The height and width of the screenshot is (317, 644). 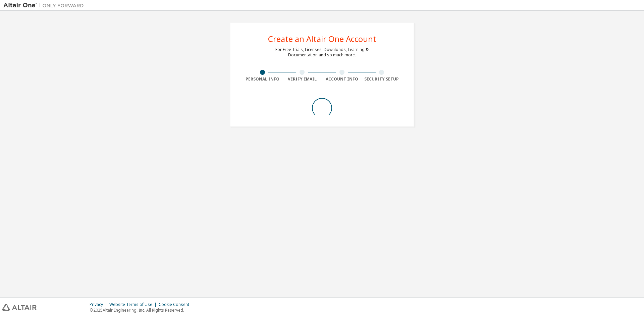 I want to click on div: Verify Email, so click(x=302, y=79).